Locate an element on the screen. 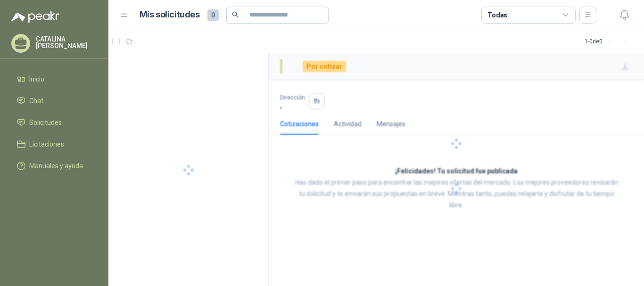  h1: Mis solicitudes is located at coordinates (170, 15).